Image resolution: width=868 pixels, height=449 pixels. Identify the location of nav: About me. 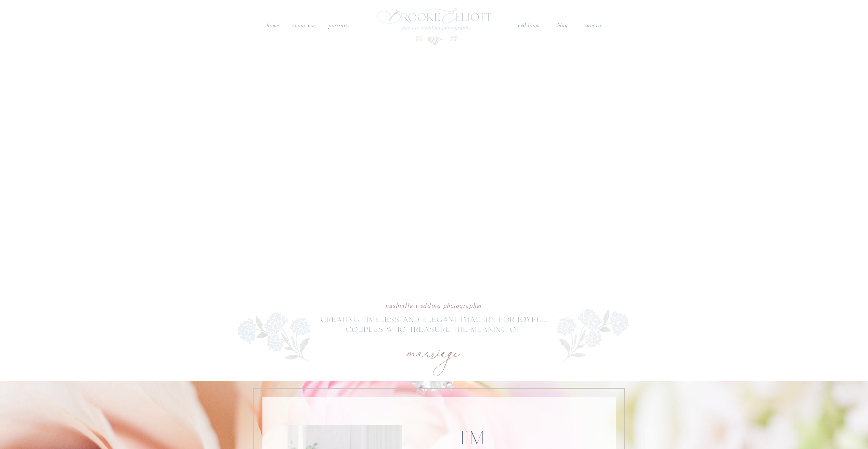
(303, 26).